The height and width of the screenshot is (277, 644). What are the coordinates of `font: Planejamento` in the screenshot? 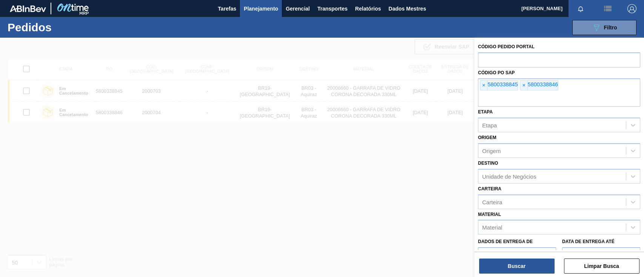 It's located at (261, 9).